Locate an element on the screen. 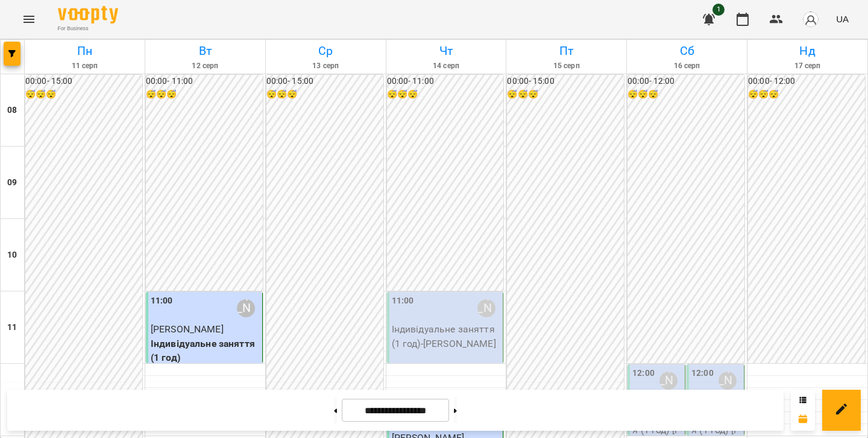  h6: 15 серп is located at coordinates (566, 66).